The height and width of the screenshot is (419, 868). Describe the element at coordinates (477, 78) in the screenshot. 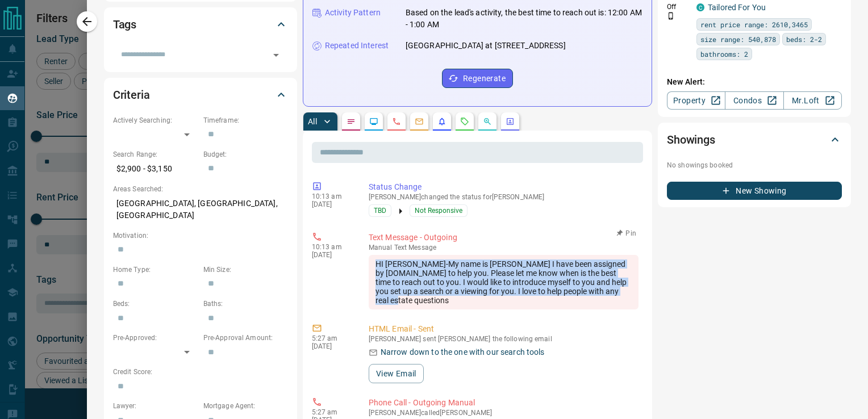

I see `button: Regenerate` at that location.